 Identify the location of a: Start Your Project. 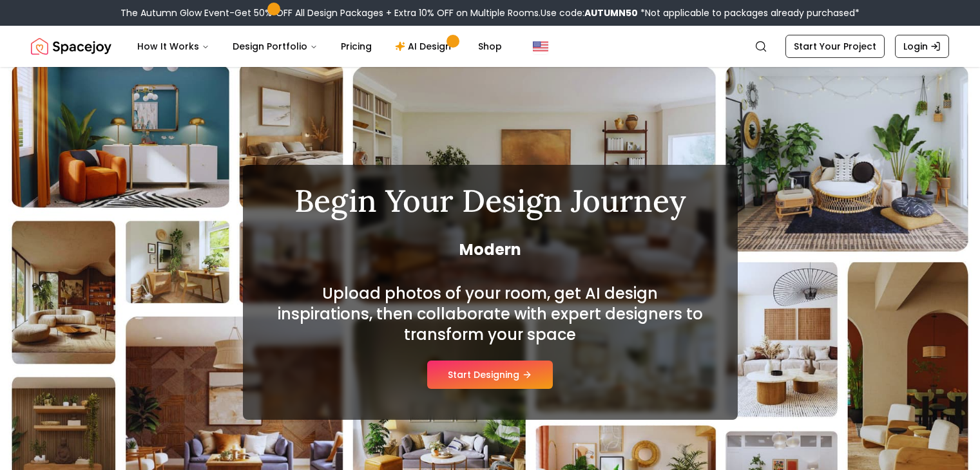
(835, 46).